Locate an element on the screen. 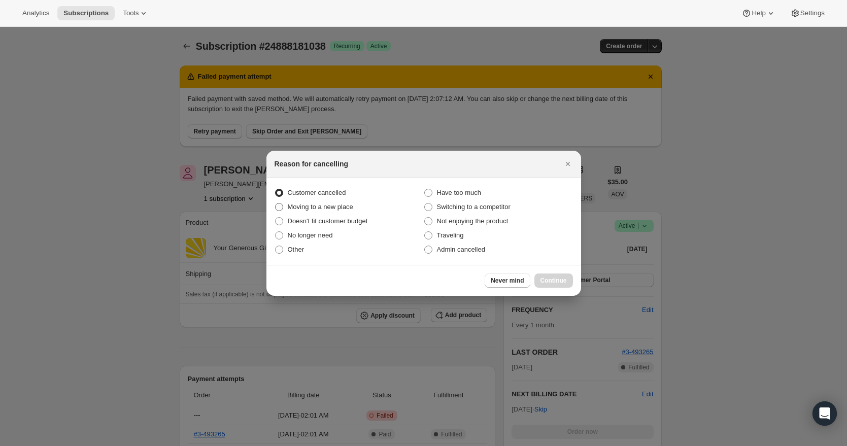  span: Traveling is located at coordinates (450, 235).